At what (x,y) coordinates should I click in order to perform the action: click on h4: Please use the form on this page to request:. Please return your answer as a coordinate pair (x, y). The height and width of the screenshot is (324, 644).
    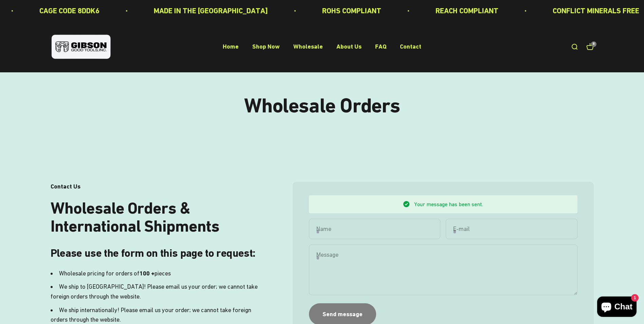
    Looking at the image, I should click on (158, 254).